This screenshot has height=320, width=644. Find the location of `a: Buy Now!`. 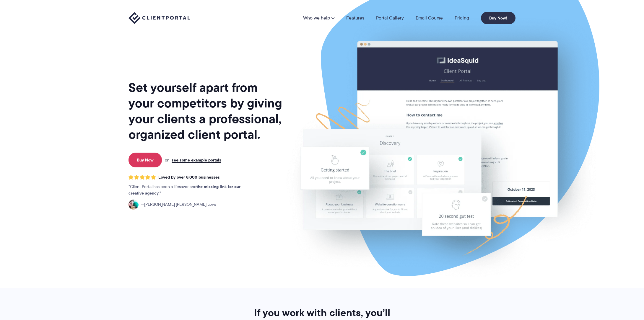

a: Buy Now! is located at coordinates (498, 18).